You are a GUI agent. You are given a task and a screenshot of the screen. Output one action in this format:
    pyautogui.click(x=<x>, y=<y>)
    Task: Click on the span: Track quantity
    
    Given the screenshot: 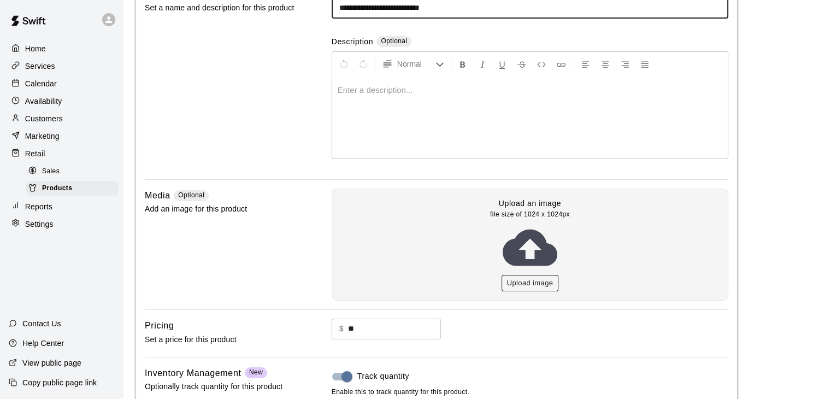 What is the action you would take?
    pyautogui.click(x=383, y=376)
    